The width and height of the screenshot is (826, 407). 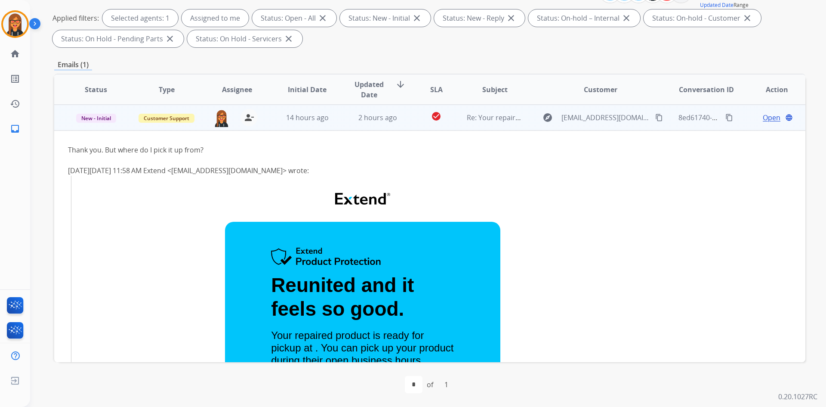 I want to click on span: Conversation ID, so click(x=707, y=90).